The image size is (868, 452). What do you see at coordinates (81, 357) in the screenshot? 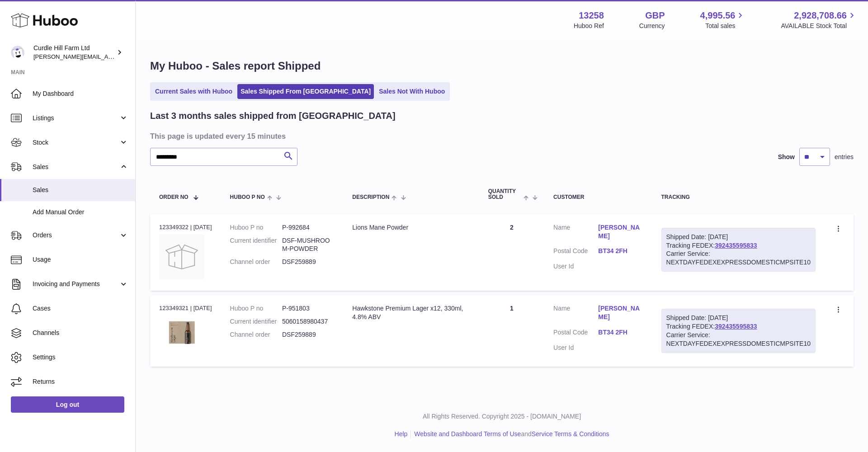
I see `span: Settings` at bounding box center [81, 357].